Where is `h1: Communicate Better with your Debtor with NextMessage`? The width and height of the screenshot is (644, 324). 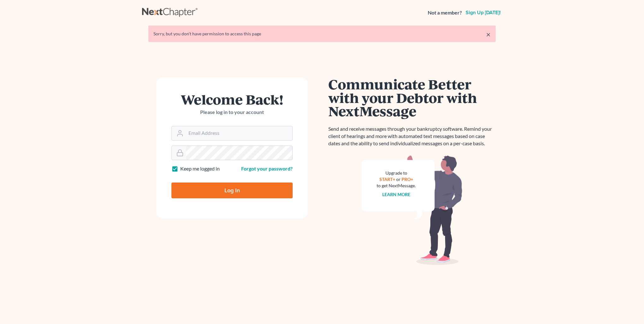 h1: Communicate Better with your Debtor with NextMessage is located at coordinates (412, 98).